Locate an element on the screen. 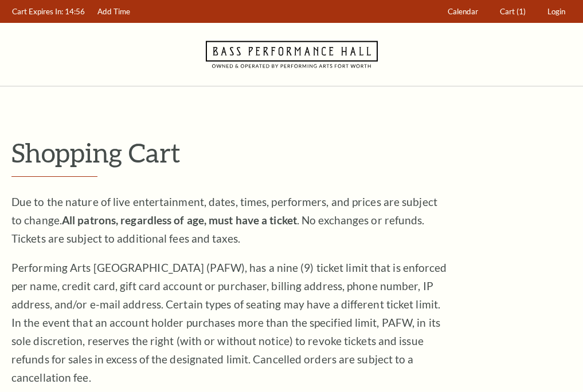 The image size is (583, 392). p: Shopping Cart is located at coordinates (291, 152).